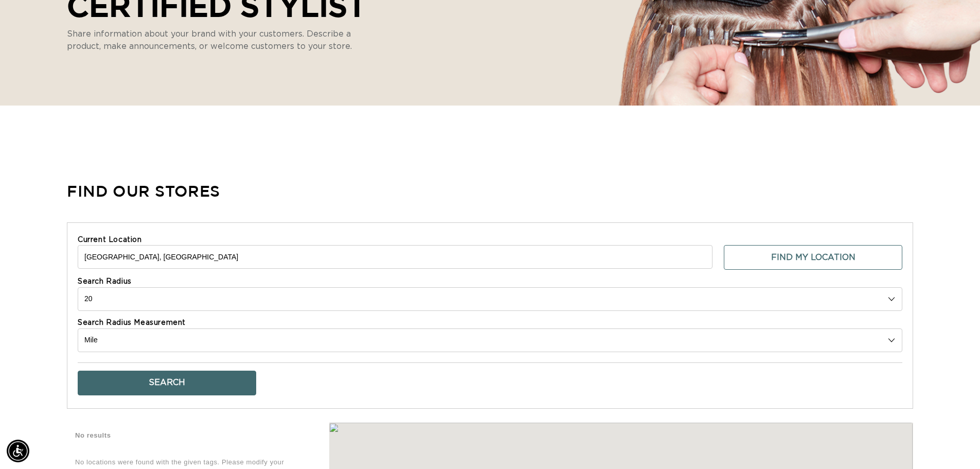 The image size is (980, 469). Describe the element at coordinates (490, 282) in the screenshot. I see `label: Search Radius` at that location.